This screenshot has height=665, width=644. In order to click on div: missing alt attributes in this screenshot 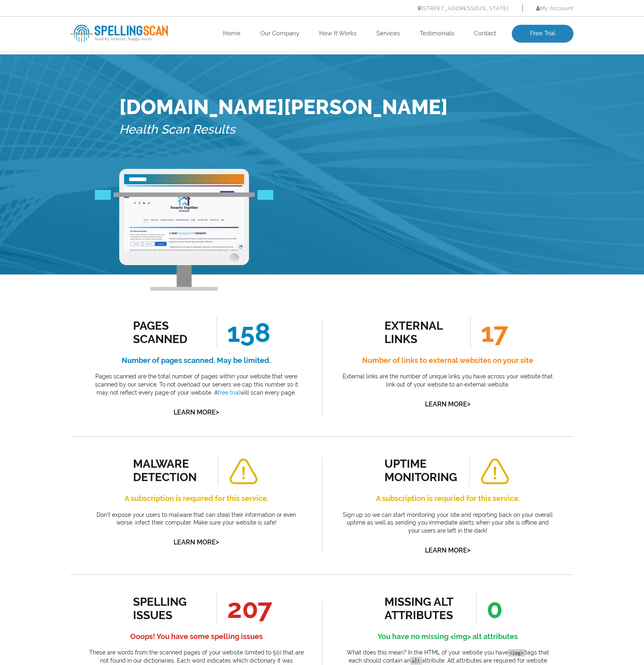, I will do `click(421, 609)`.